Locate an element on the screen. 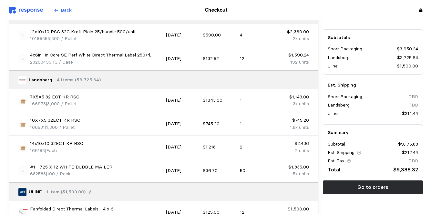 This screenshot has width=432, height=214. span: 166973 is located at coordinates (38, 104).